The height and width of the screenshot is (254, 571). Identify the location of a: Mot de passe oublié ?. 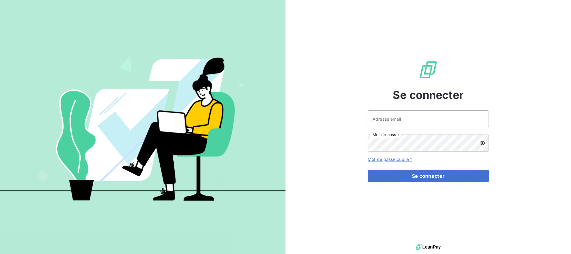
(390, 159).